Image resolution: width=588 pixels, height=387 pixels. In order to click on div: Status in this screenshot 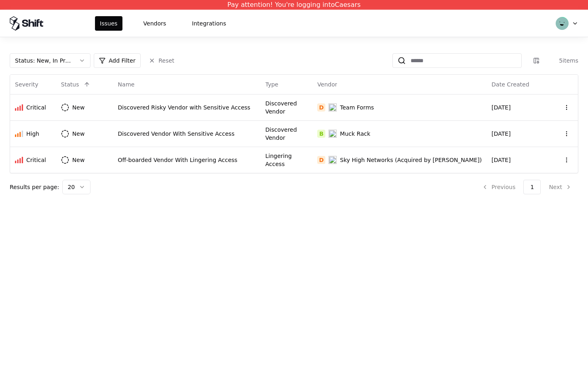, I will do `click(70, 84)`.